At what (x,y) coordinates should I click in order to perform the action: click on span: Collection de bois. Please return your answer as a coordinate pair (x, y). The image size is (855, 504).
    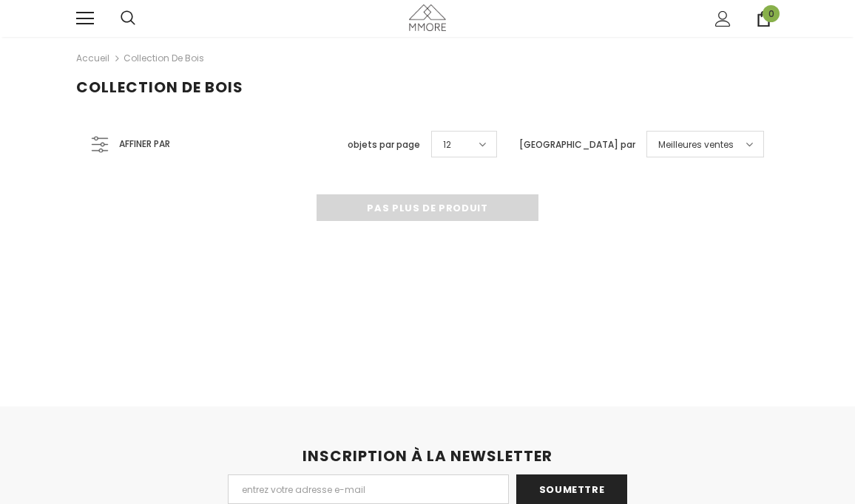
    Looking at the image, I should click on (160, 87).